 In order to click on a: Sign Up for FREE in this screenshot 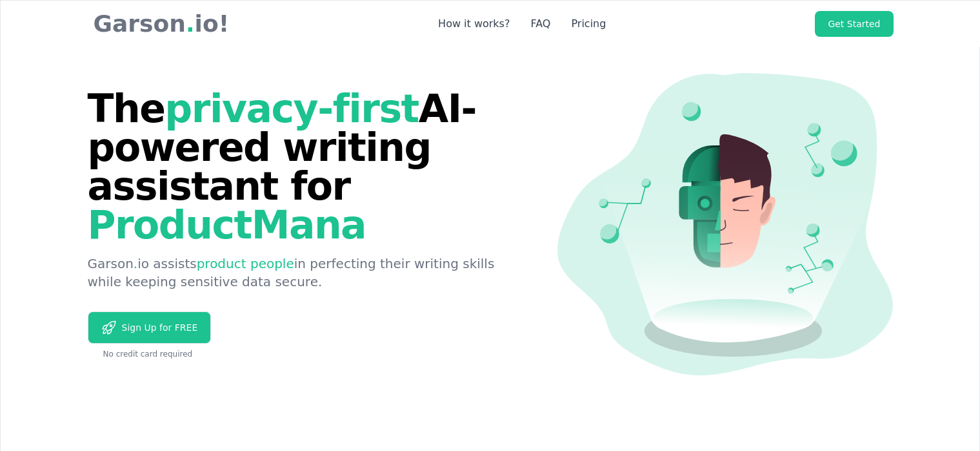, I will do `click(150, 327)`.